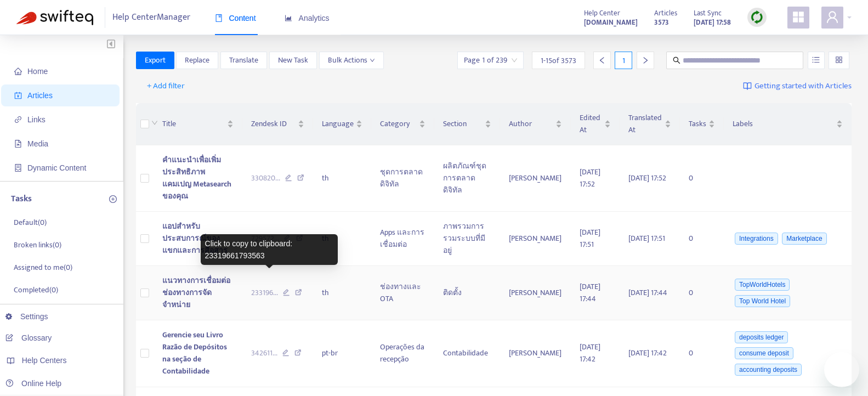 The image size is (868, 396). What do you see at coordinates (198, 124) in the screenshot?
I see `th: Title` at bounding box center [198, 124].